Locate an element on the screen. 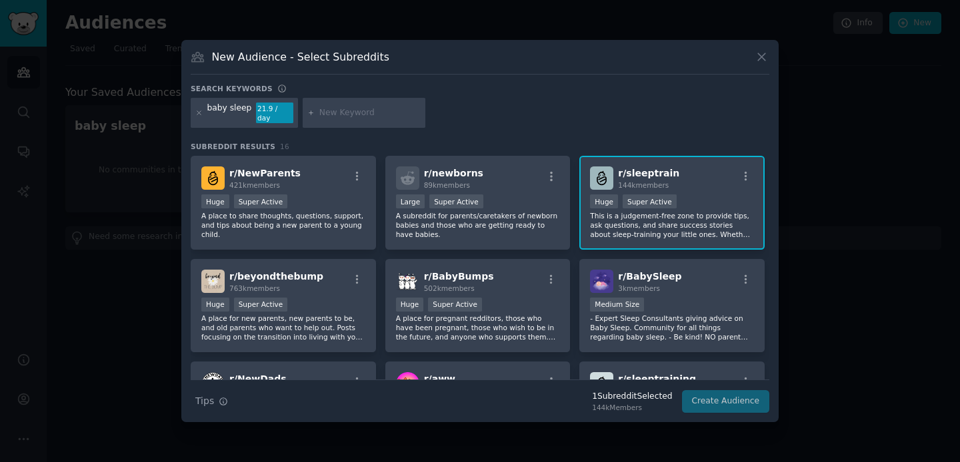 This screenshot has width=960, height=462. img: aww is located at coordinates (407, 384).